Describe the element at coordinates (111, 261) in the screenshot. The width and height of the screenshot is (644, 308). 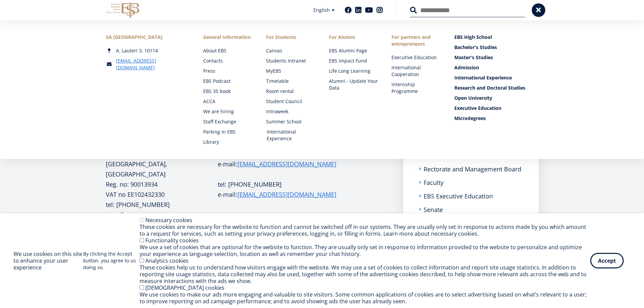
I see `p: By clicking the Accept button, you agree to us doing so.` at that location.